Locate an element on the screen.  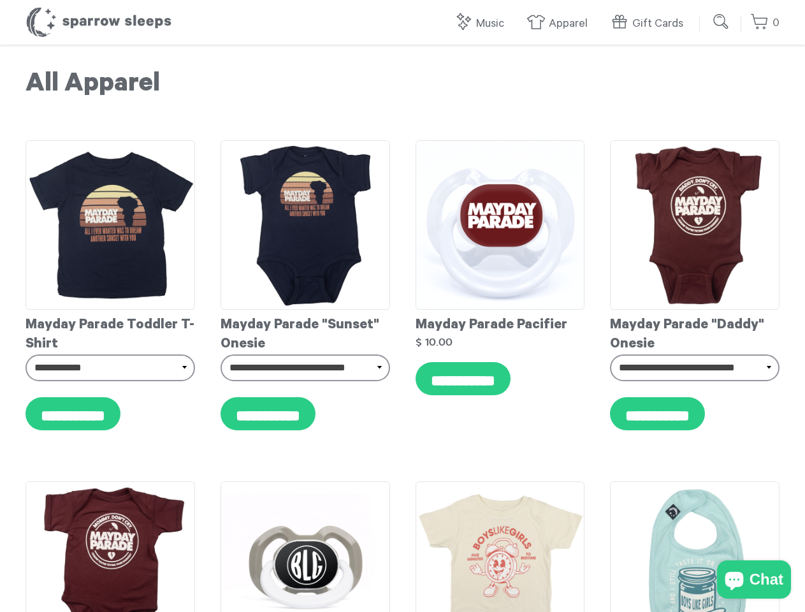
inbox-online-store-chat: Shopify online store chat is located at coordinates (754, 580).